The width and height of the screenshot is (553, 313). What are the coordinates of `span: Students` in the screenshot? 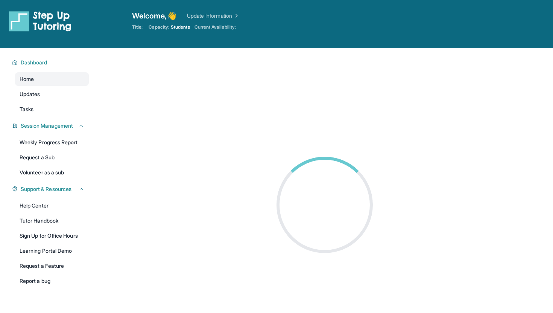 It's located at (180, 27).